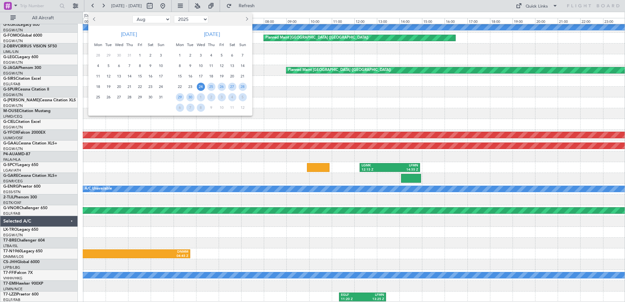  Describe the element at coordinates (243, 76) in the screenshot. I see `div: 21-9-2025` at that location.